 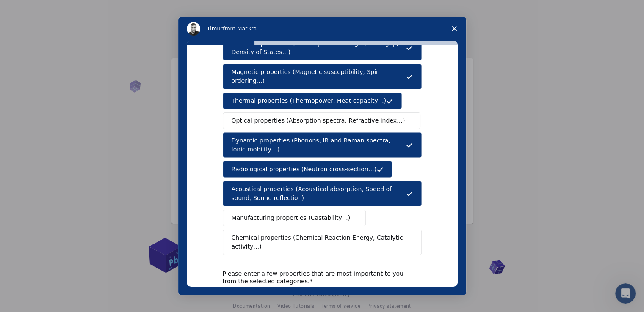 I want to click on span: Thermal properties (Thermopower, Heat capacity…), so click(x=309, y=101).